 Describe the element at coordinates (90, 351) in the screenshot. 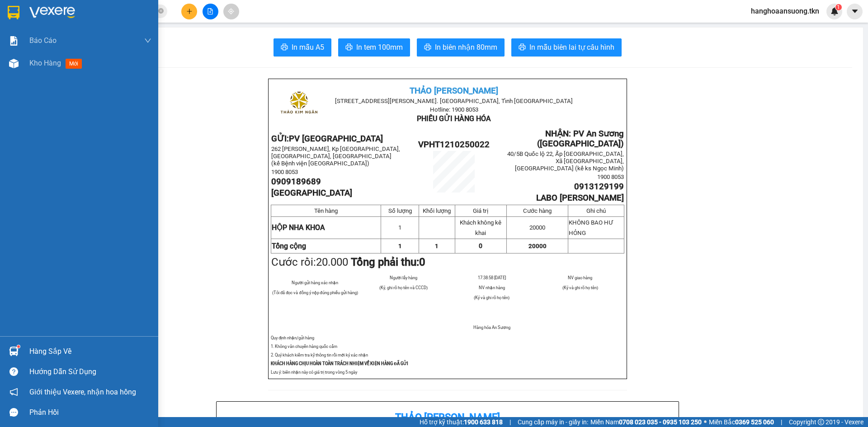

I see `div: Hàng sắp về` at that location.